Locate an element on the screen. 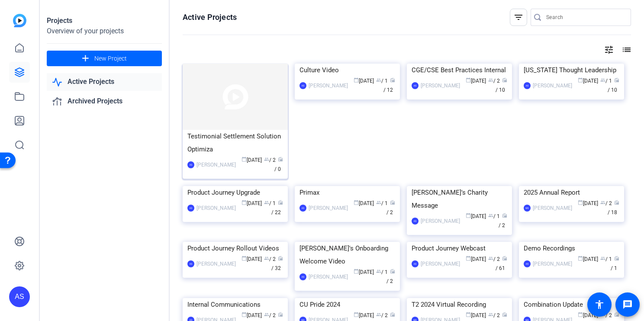 The image size is (644, 321). div: Combination Update is located at coordinates (571, 305).